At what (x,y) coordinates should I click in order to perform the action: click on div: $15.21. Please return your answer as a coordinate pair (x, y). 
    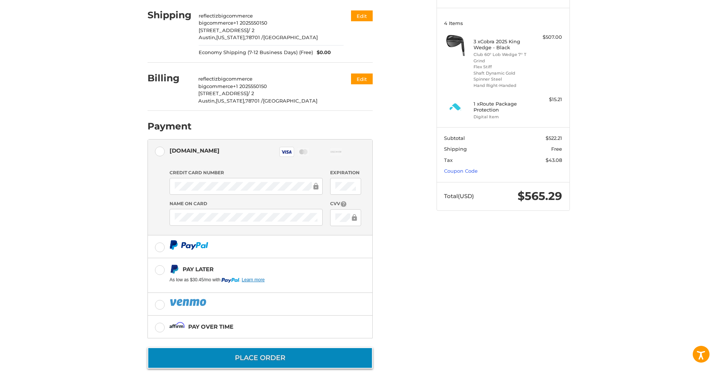
    Looking at the image, I should click on (547, 100).